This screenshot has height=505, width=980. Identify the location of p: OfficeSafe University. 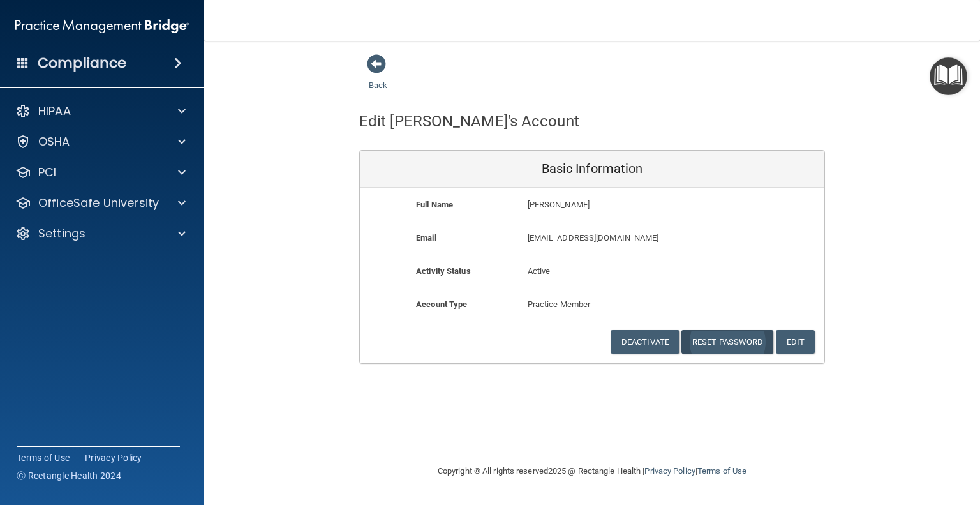
(98, 203).